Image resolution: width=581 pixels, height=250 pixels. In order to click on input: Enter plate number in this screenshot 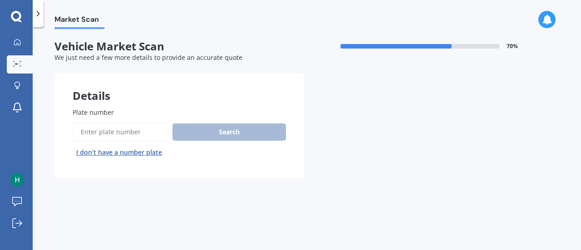, I will do `click(121, 132)`.